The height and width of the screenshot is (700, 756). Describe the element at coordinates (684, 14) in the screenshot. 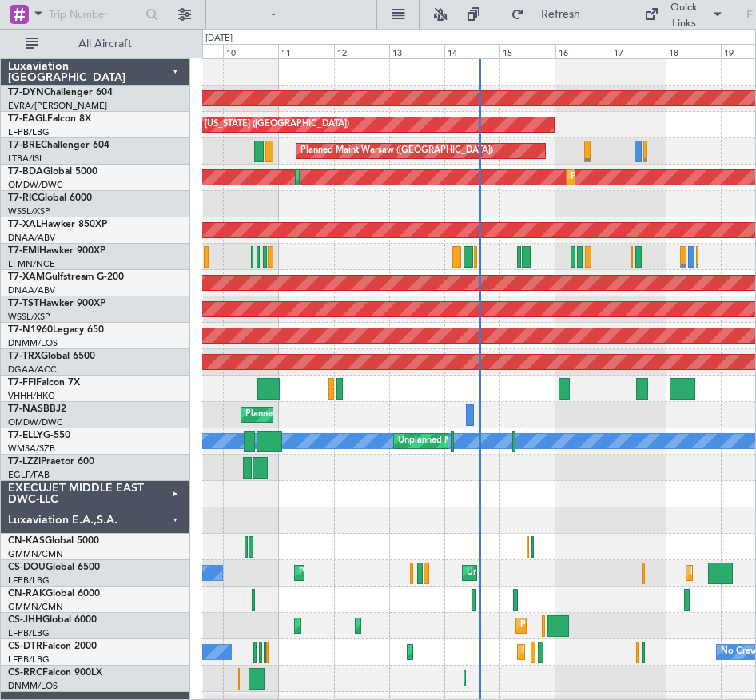

I see `button: Quick Links` at that location.